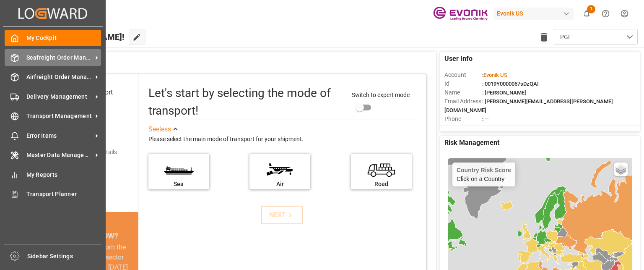 Image resolution: width=644 pixels, height=270 pixels. Describe the element at coordinates (381, 184) in the screenshot. I see `div: Road` at that location.